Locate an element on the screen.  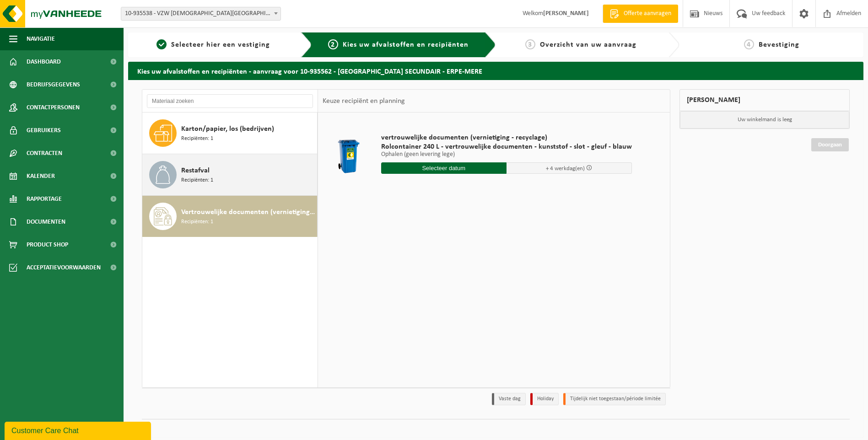
span: Rolcontainer 240 L - vertrouwelijke documenten - kunststof - slot - gleuf - blauw is located at coordinates (506, 147).